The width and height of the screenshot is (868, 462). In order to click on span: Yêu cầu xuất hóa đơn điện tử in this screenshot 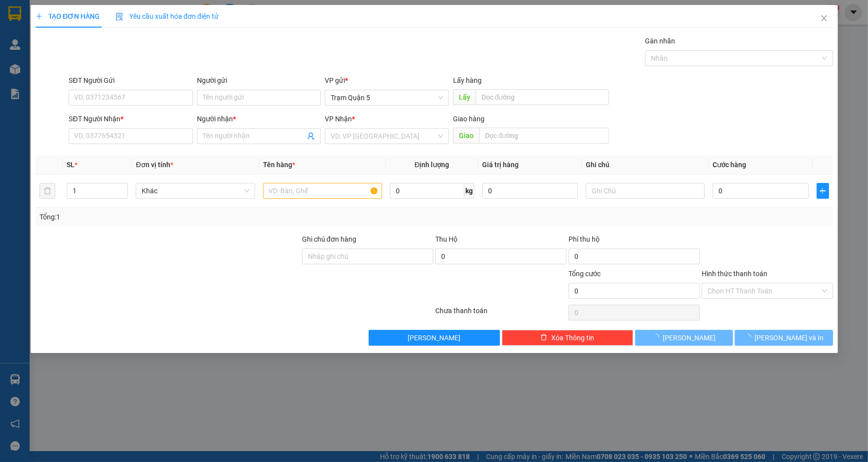, I will do `click(167, 16)`.